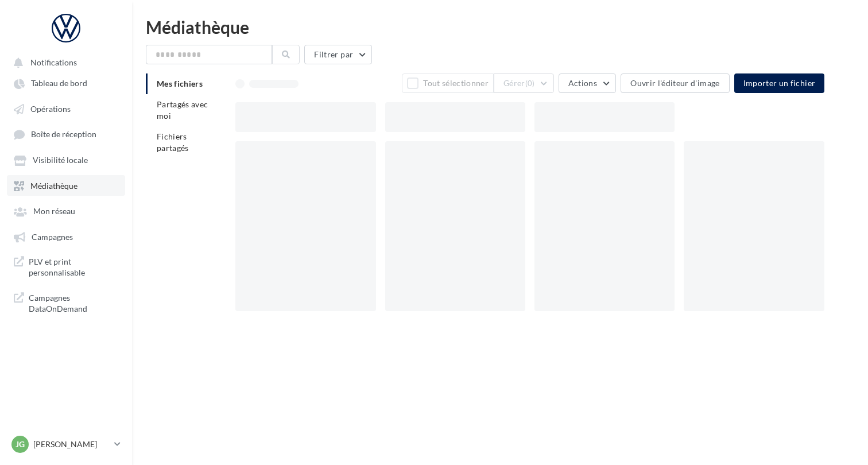  Describe the element at coordinates (524, 83) in the screenshot. I see `button: Gérer(0)` at that location.